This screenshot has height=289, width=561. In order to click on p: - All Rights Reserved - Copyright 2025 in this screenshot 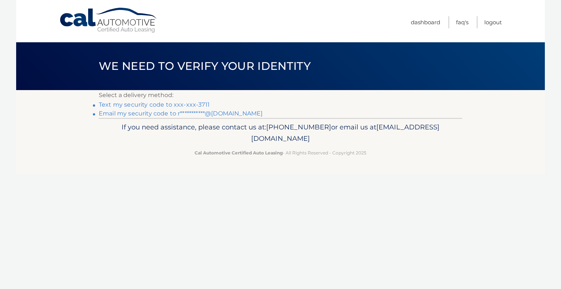, I will do `click(280, 152)`.